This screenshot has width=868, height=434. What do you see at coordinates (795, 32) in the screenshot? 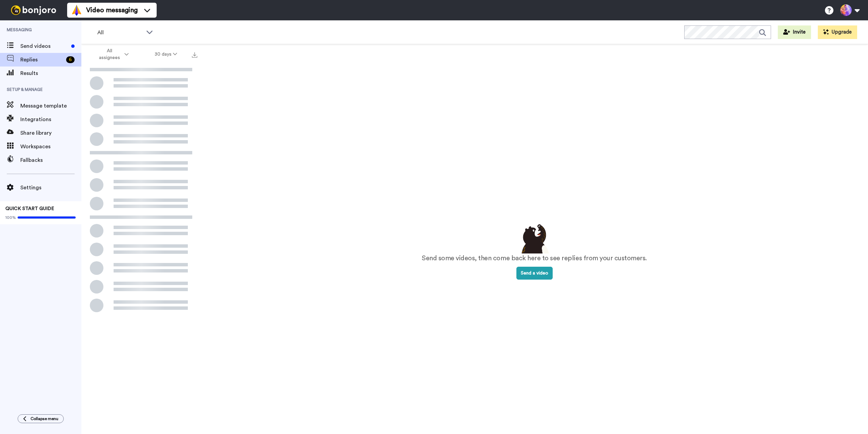
I see `button: Invite` at bounding box center [795, 32].